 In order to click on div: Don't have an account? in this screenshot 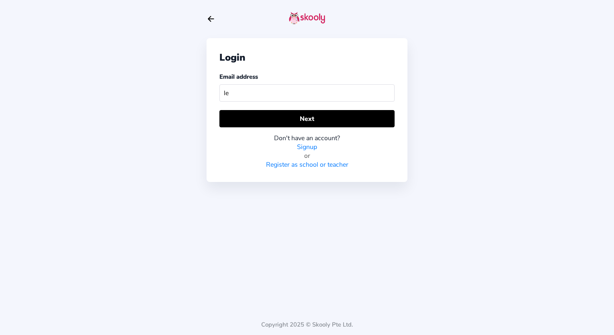, I will do `click(307, 138)`.